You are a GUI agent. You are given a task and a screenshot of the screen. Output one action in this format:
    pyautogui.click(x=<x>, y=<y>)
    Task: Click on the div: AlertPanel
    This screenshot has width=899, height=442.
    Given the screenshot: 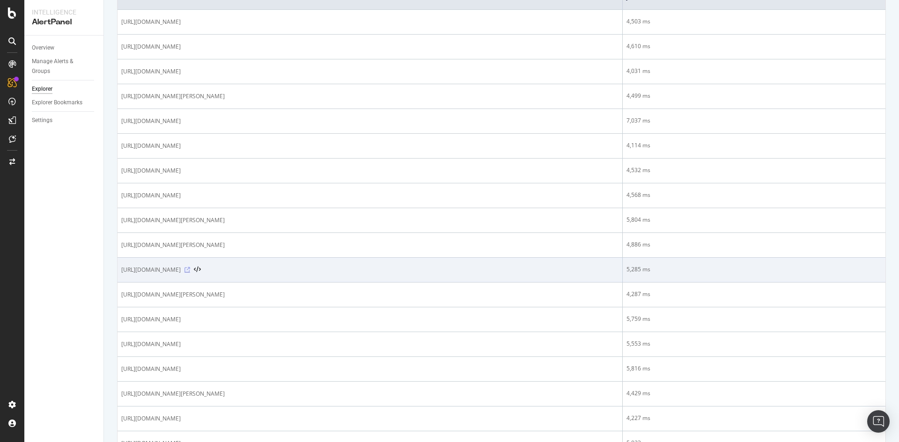 What is the action you would take?
    pyautogui.click(x=64, y=22)
    